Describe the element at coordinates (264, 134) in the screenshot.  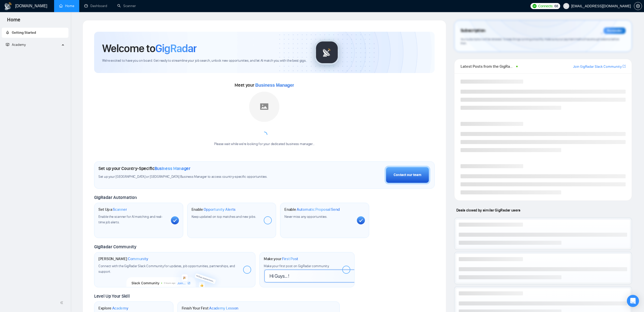
I see `span: loading` at that location.